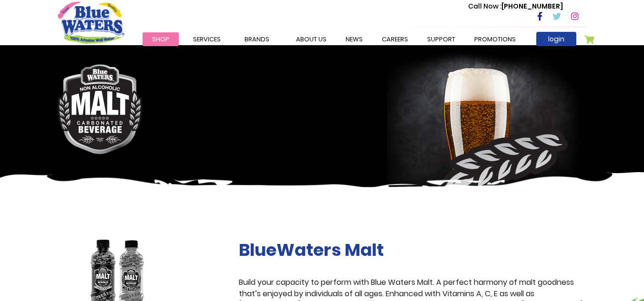 The width and height of the screenshot is (644, 301). I want to click on a: about us, so click(311, 39).